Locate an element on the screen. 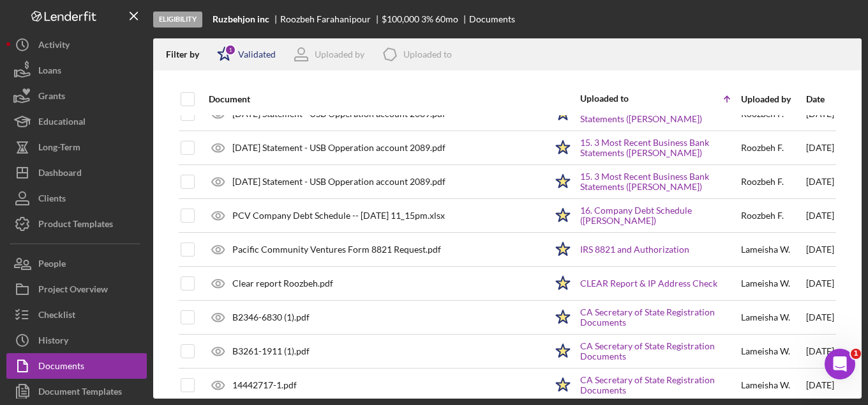 The height and width of the screenshot is (405, 868). div: Clear report Roozbeh.pdf is located at coordinates (283, 283).